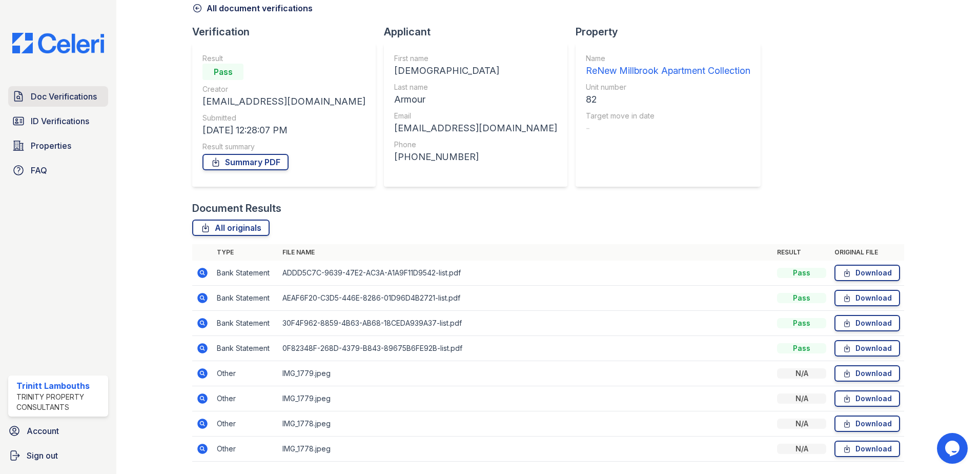 This screenshot has width=980, height=474. Describe the element at coordinates (475, 116) in the screenshot. I see `div: Email` at that location.